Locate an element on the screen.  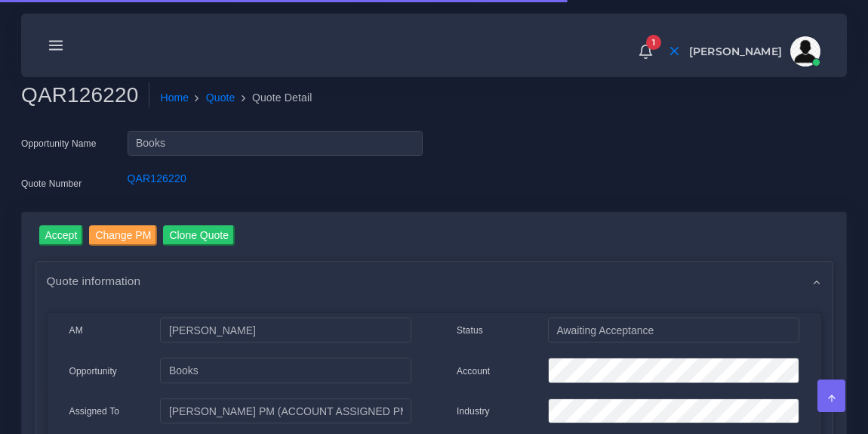
input: Accept is located at coordinates (61, 235).